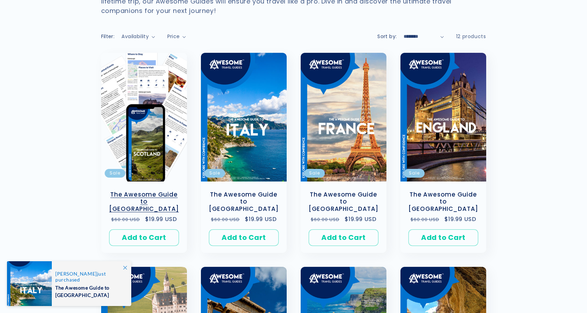 The width and height of the screenshot is (587, 313). I want to click on h2: Filter:, so click(108, 36).